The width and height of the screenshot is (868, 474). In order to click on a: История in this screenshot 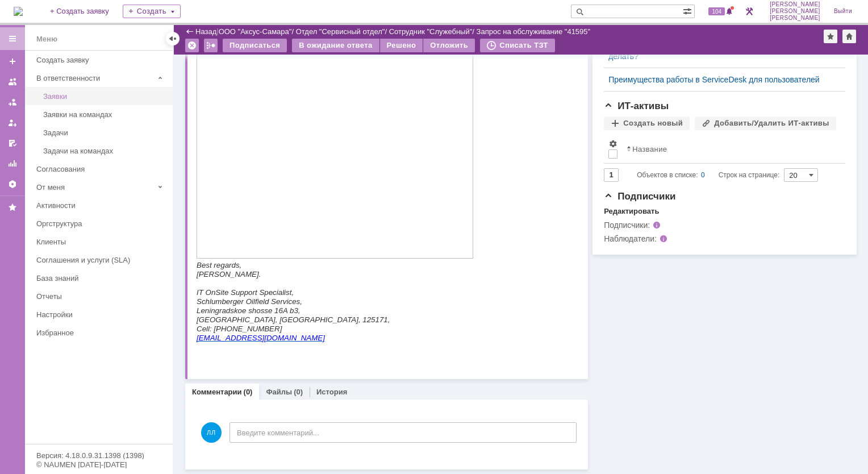, I will do `click(332, 392)`.